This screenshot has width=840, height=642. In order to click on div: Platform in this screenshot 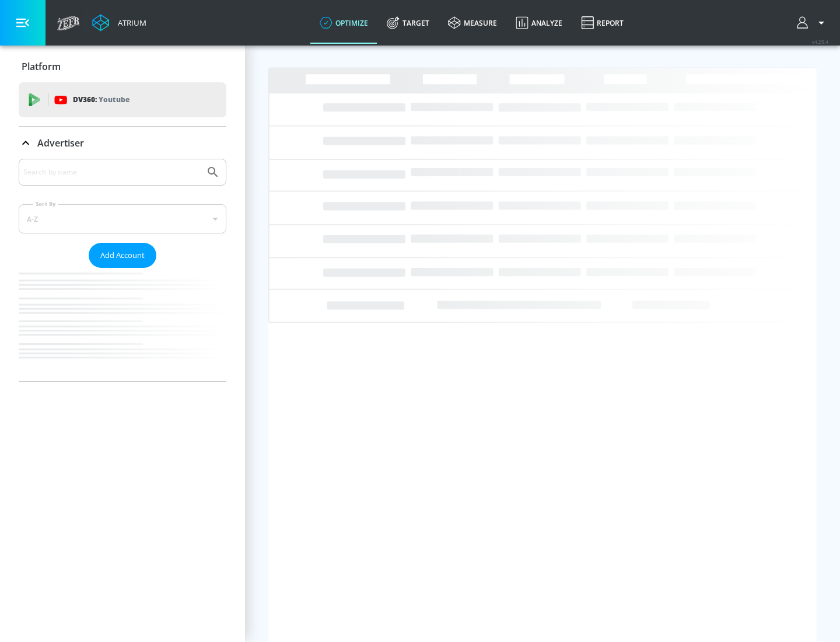, I will do `click(122, 67)`.